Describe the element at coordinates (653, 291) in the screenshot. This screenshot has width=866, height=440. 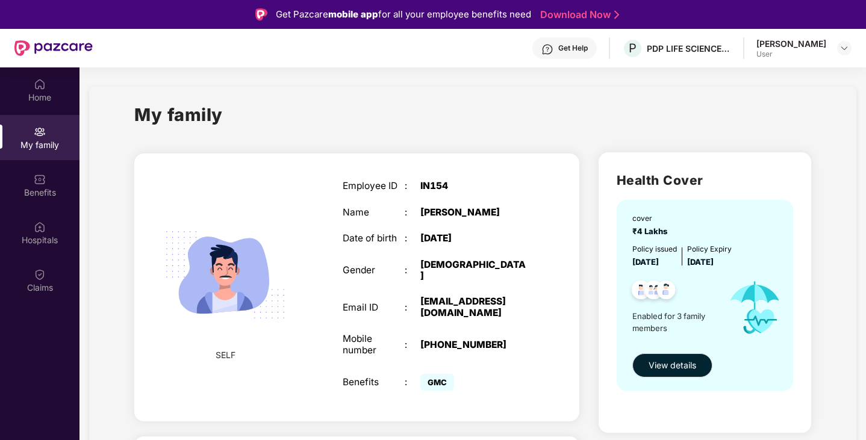
I see `img: svg+xml;base64,PHN2ZyB4bWxucz0iaHR0cDovL3d3dy53My5vcmcvMjAwMC9zdmciIHdpZHRoPSI0OC45MTUiIGhlaWdodD...` at that location.